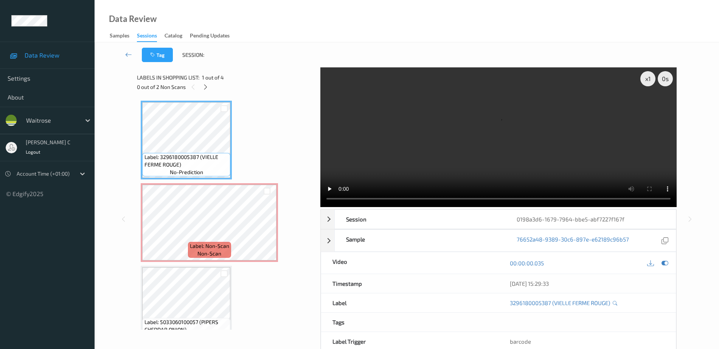  What do you see at coordinates (187, 161) in the screenshot?
I see `span: Label: 3296180005387 (VIELLE FERME ROUGE)` at bounding box center [187, 161].